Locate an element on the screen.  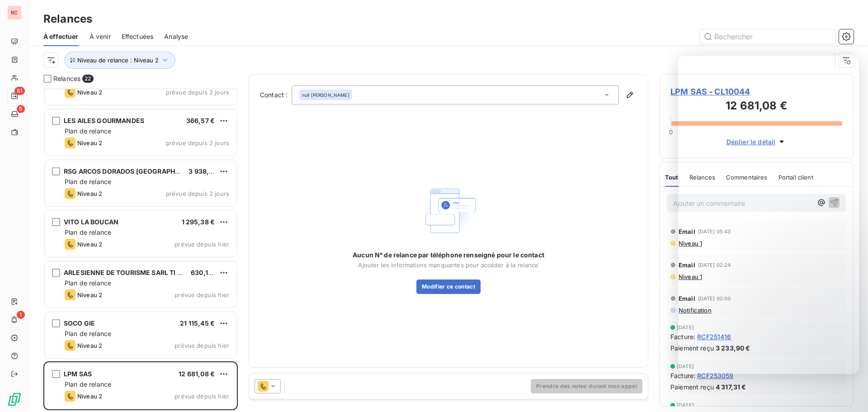
span: À venir is located at coordinates (100, 37).